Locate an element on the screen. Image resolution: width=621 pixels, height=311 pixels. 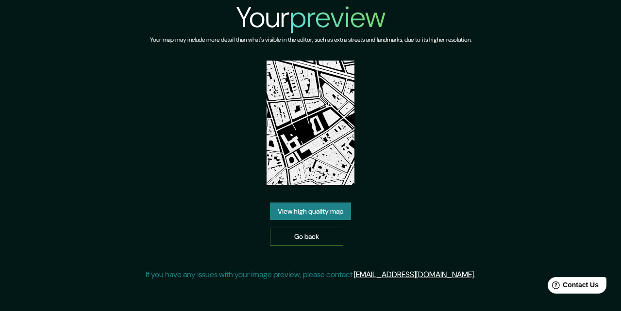
h6: Your map may include more detail than what's visible in the editor, such as extra streets and lan... is located at coordinates (311, 40).